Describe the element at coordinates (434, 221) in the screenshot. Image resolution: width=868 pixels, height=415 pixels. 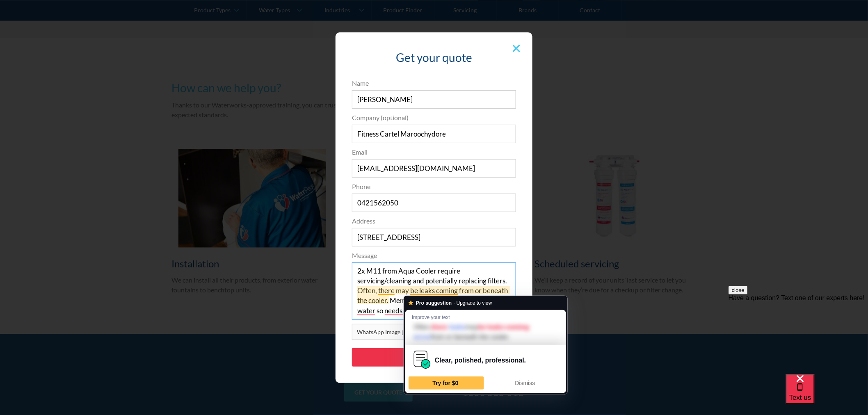
I see `label: Address` at that location.